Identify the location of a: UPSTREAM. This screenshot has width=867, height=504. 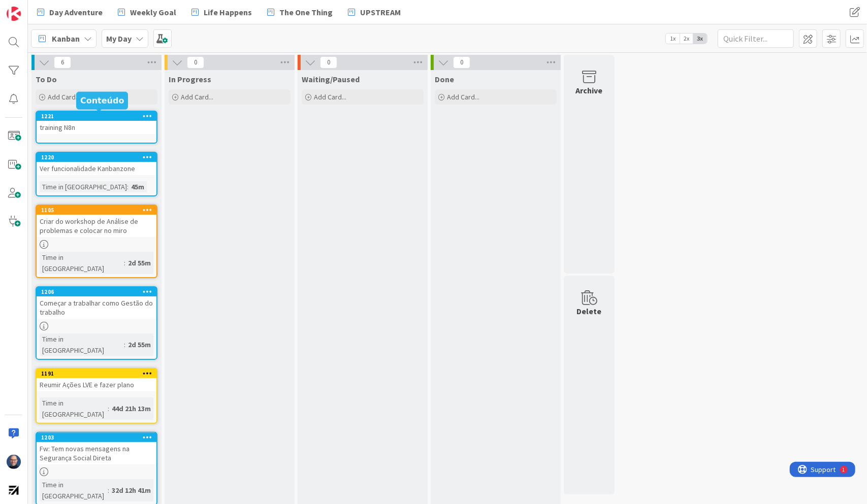
(374, 12).